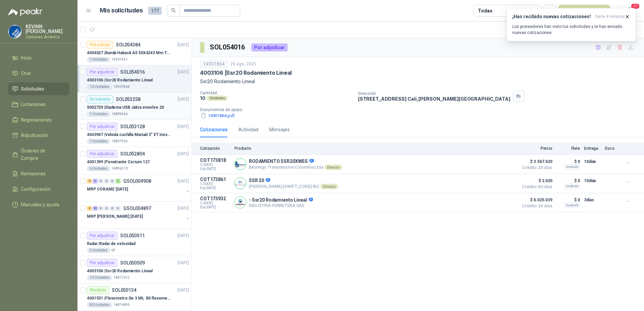 The image size is (644, 311). I want to click on a: Inicio, so click(38, 58).